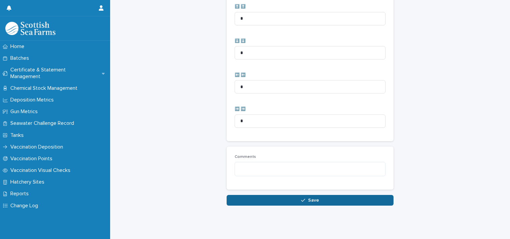  What do you see at coordinates (38, 147) in the screenshot?
I see `p: Vaccination Deposition` at bounding box center [38, 147].